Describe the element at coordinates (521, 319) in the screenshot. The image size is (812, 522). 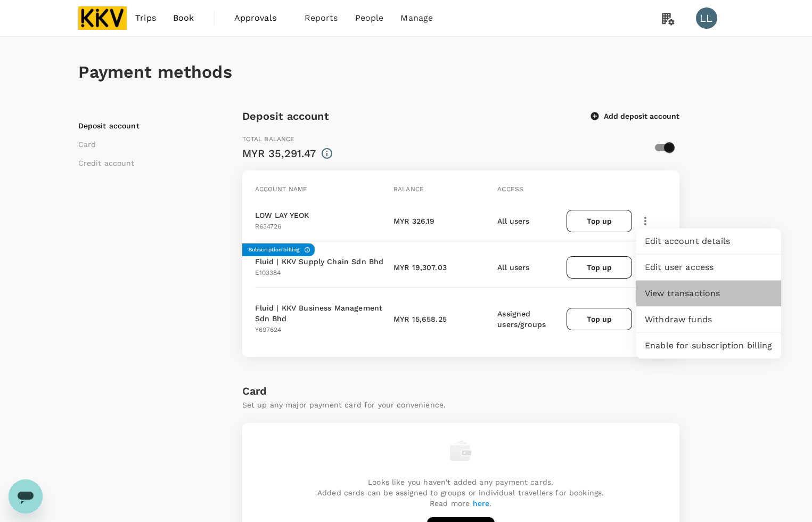
I see `span: Assigned users/groups` at that location.